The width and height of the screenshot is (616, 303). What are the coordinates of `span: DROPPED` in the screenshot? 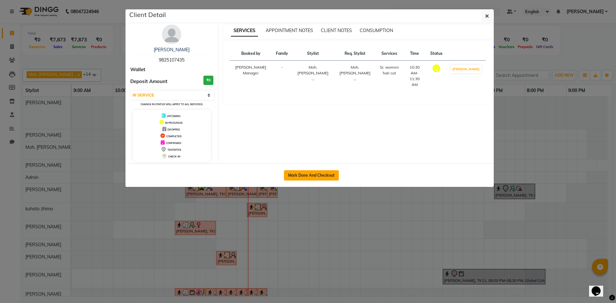 It's located at (174, 130).